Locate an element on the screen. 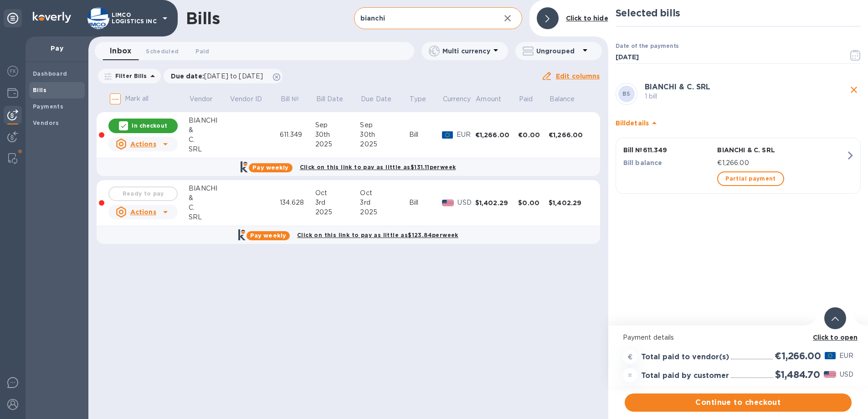  b: Vendors is located at coordinates (46, 123).